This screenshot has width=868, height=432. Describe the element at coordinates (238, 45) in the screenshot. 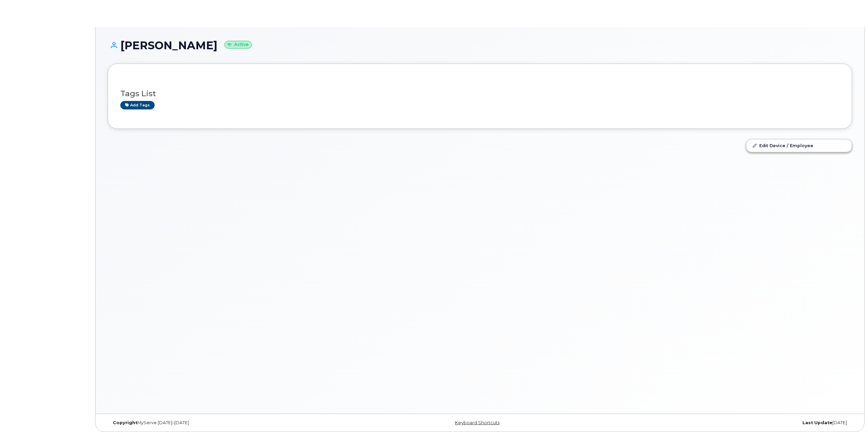

I see `small: Active` at that location.